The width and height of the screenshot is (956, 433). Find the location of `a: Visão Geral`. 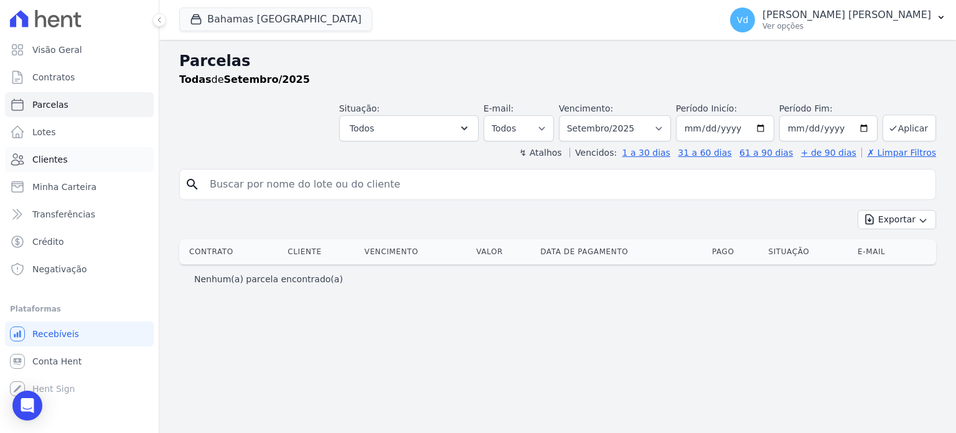

a: Visão Geral is located at coordinates (79, 50).